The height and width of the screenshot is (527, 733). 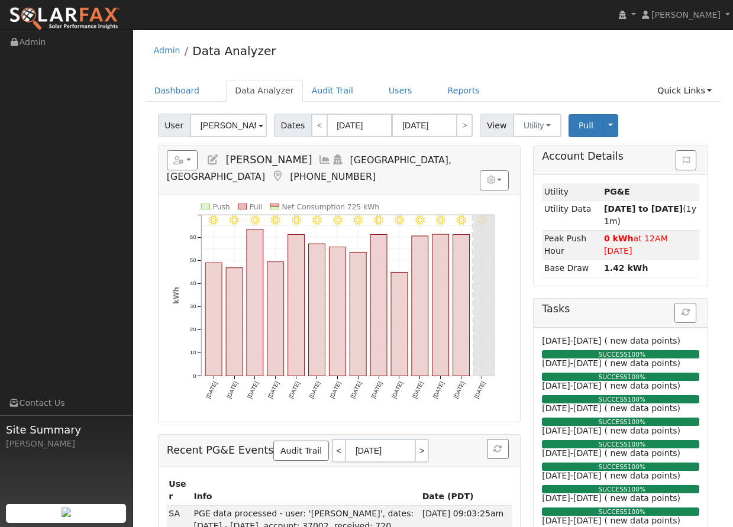 What do you see at coordinates (293, 125) in the screenshot?
I see `span: Dates` at bounding box center [293, 125].